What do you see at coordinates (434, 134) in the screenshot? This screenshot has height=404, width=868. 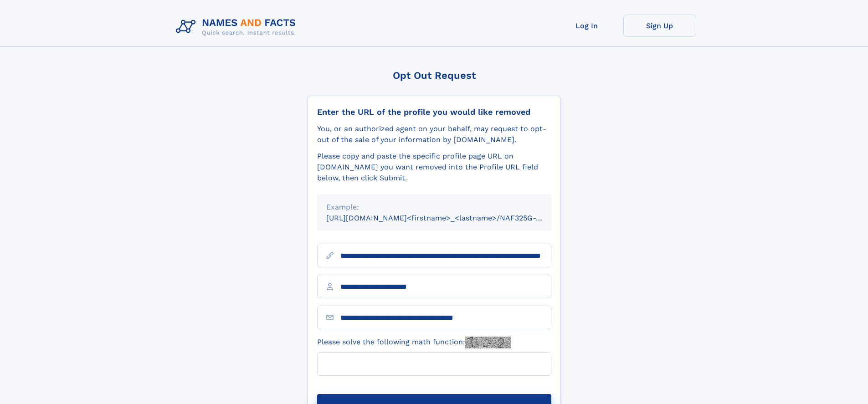 I see `div: You, or an authorized agent on your behalf, may request to opt-out of the sale of your informatio...` at bounding box center [434, 134].